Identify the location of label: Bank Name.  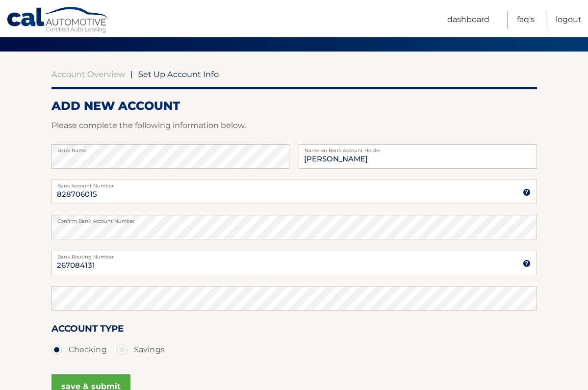
(170, 148).